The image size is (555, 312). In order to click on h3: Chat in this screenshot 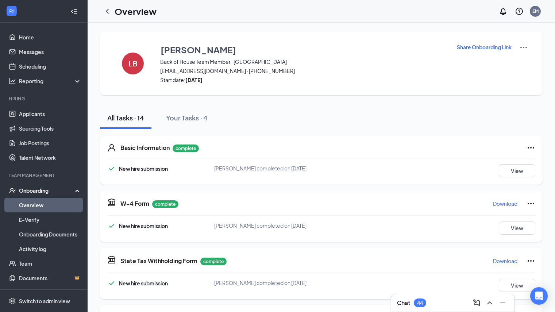, I will do `click(404, 303)`.